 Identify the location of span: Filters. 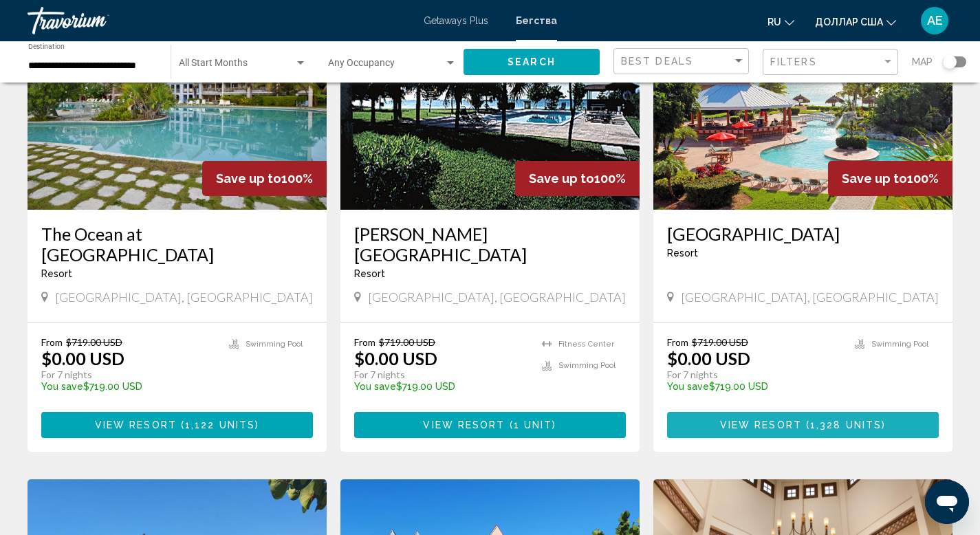
(794, 62).